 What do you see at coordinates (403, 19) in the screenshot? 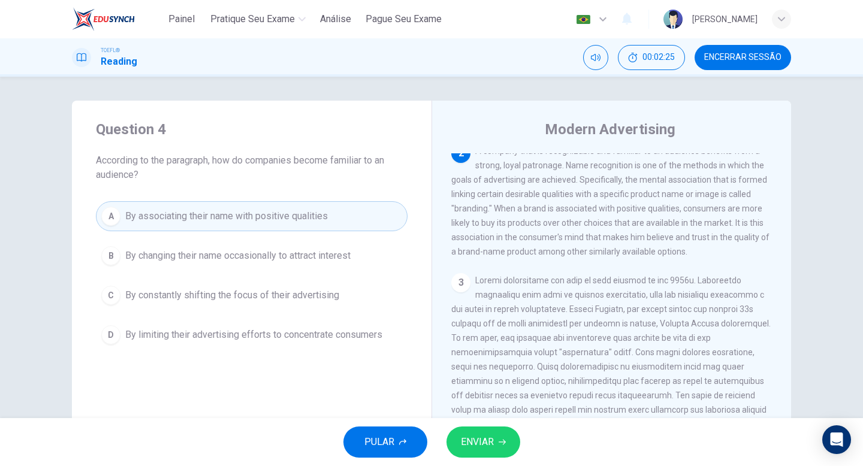
I see `span: Pague Seu Exame` at bounding box center [403, 19].